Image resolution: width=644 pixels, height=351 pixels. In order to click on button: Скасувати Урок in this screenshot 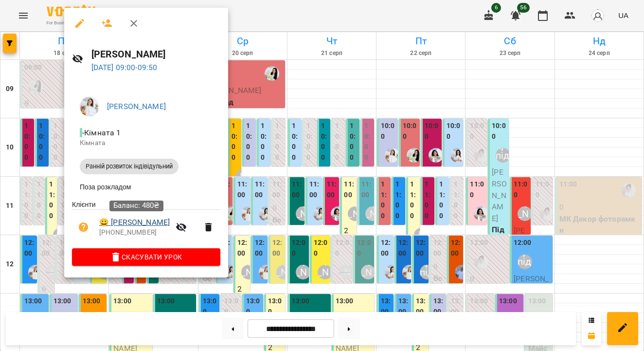, I will do `click(146, 257)`.